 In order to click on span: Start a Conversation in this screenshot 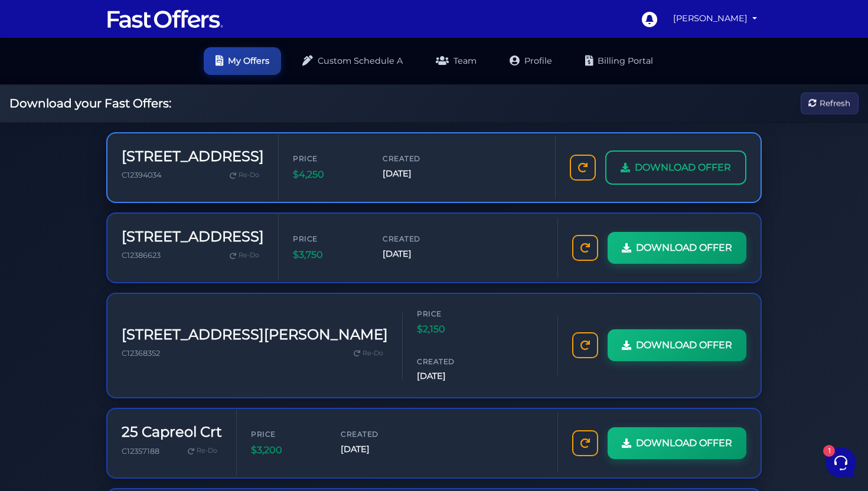, I will do `click(125, 178)`.